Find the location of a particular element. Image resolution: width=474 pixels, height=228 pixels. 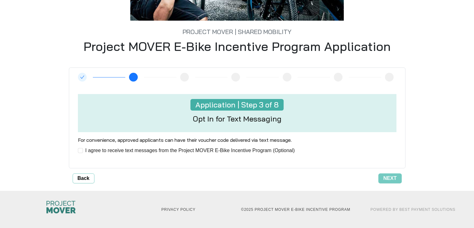

span: I agree to receive text messages from the Project MOVER E-Bike Incentive Program (Optional) is located at coordinates (190, 150).